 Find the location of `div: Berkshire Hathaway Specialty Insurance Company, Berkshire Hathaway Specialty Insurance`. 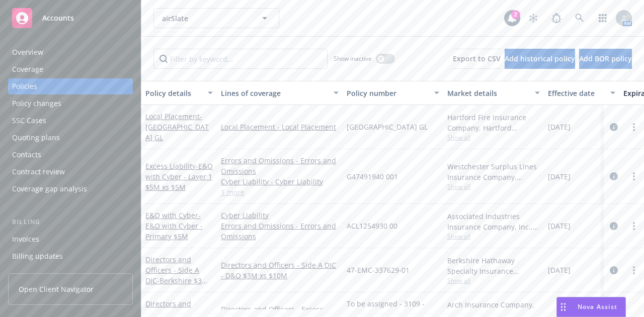

div: Berkshire Hathaway Specialty Insurance Company, Berkshire Hathaway Specialty Insurance is located at coordinates (494, 266).